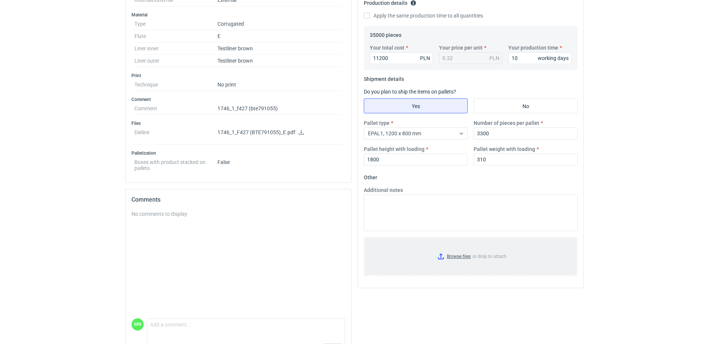 The height and width of the screenshot is (344, 709). I want to click on h3: Material, so click(238, 15).